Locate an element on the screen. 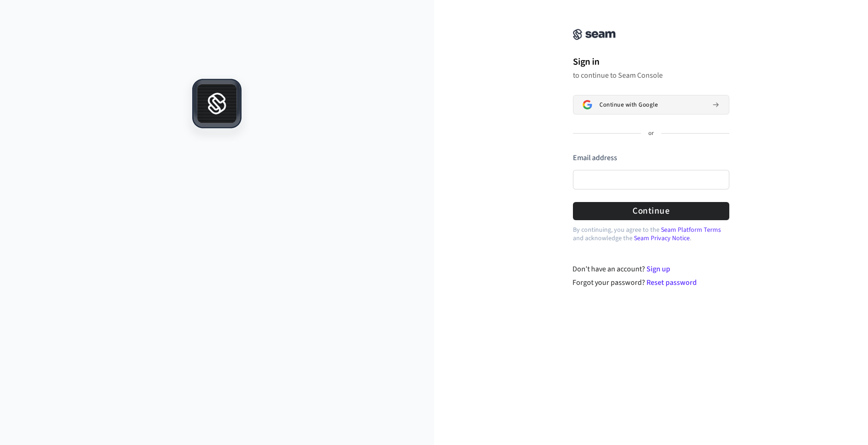 This screenshot has width=868, height=445. a: Reset password is located at coordinates (671, 283).